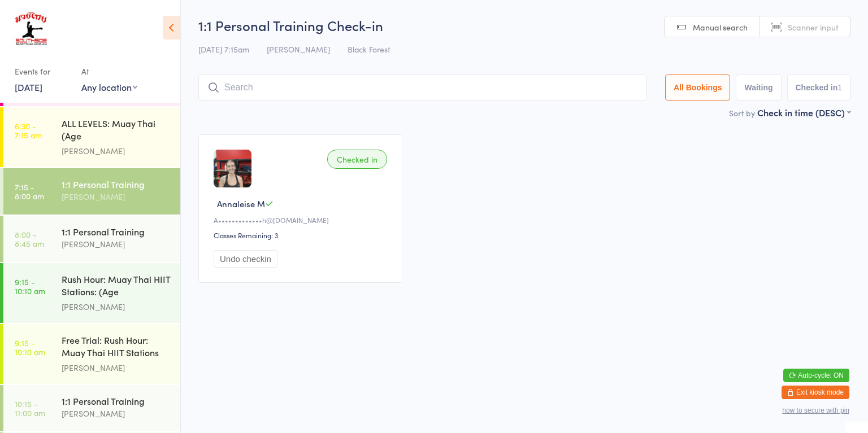 The width and height of the screenshot is (868, 433). Describe the element at coordinates (814, 27) in the screenshot. I see `span: Scanner input` at that location.